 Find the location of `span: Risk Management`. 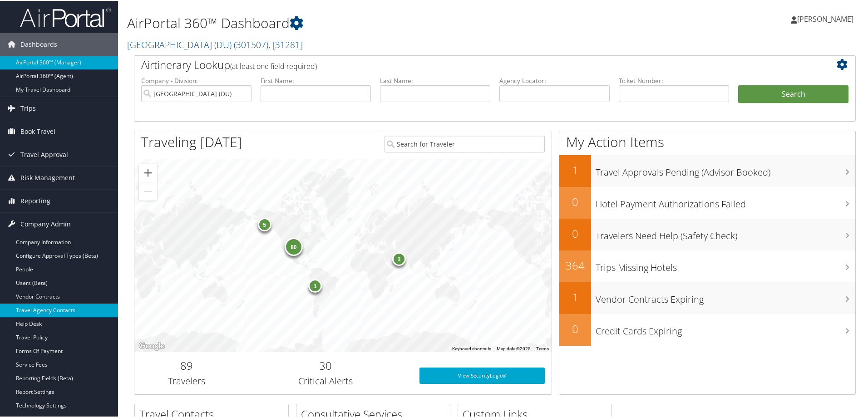

span: Risk Management is located at coordinates (48, 177).